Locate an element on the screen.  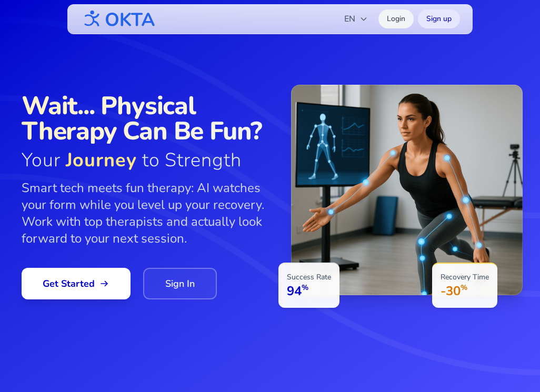
span: Wait... Physical Therapy Can Be Fun? is located at coordinates (146, 118).